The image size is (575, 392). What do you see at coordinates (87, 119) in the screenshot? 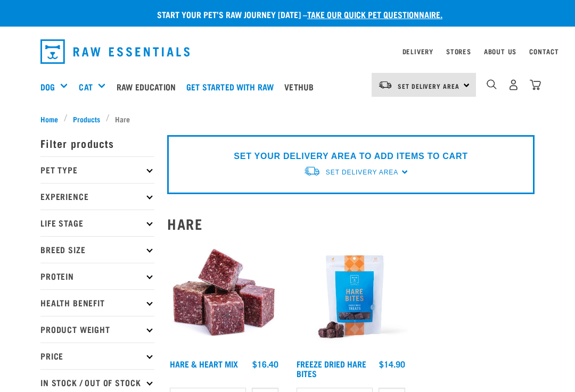
I see `a: Products` at bounding box center [87, 119].